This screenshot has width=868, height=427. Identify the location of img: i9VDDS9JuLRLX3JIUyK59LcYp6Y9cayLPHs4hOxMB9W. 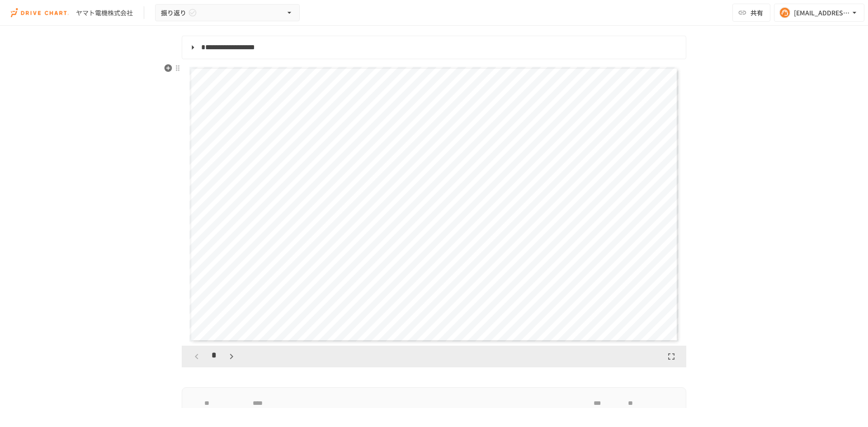
(40, 13).